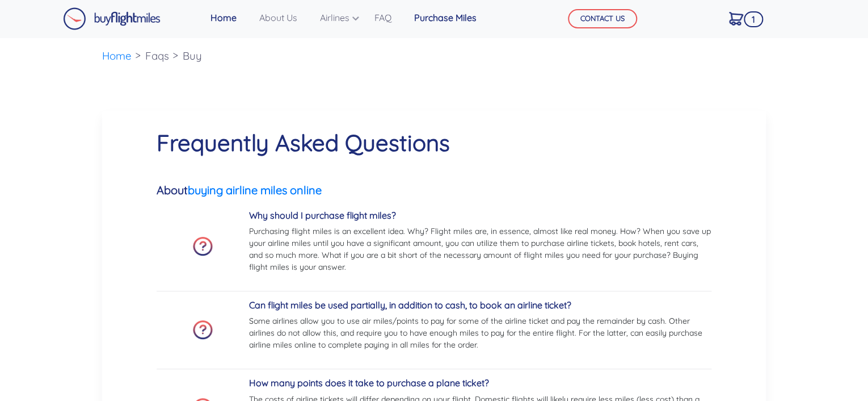  Describe the element at coordinates (736, 19) in the screenshot. I see `img: Cart` at that location.